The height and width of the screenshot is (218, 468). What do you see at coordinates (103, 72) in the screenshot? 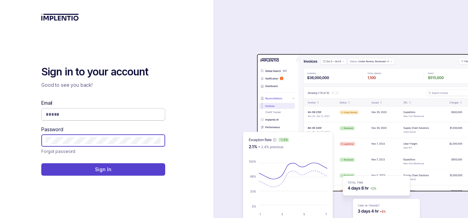
I see `h2: Sign in to your account` at bounding box center [103, 72].